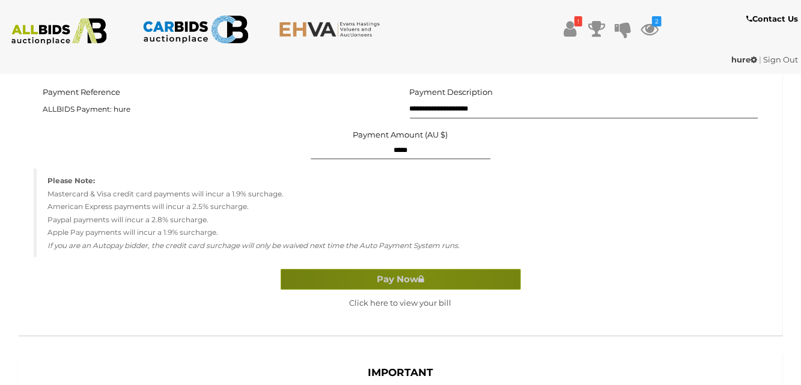 This screenshot has width=801, height=385. Describe the element at coordinates (217, 110) in the screenshot. I see `span: ALLBIDS Payment: hure` at that location.